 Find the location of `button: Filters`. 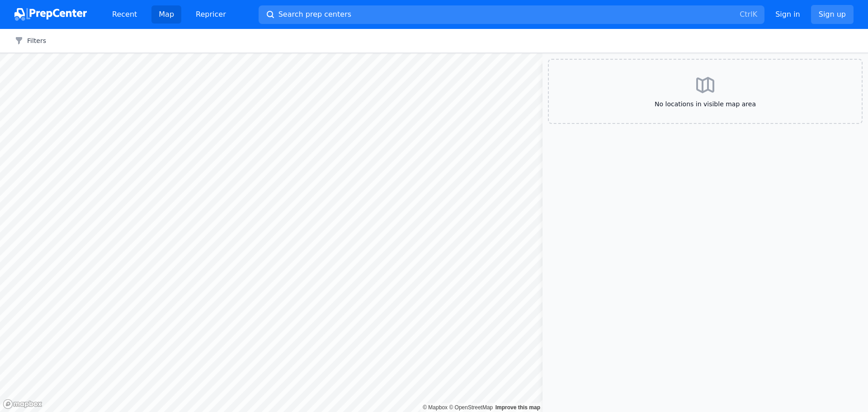

button: Filters is located at coordinates (30, 40).